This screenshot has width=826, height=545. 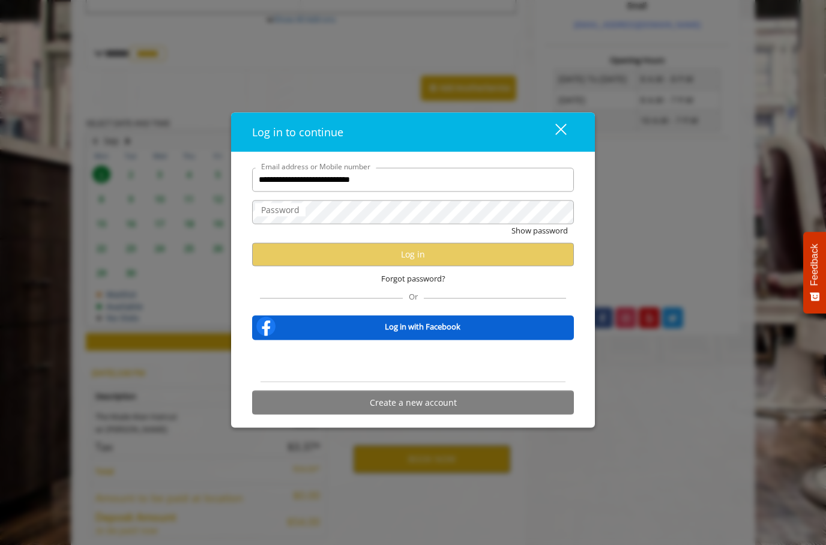 I want to click on label: Email address or Mobile number, so click(x=316, y=166).